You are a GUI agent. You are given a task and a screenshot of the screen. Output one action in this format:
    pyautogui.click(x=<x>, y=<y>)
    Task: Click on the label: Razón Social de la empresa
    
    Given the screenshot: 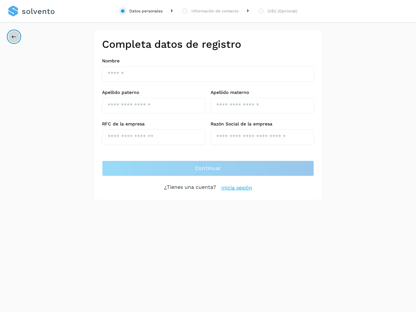 What is the action you would take?
    pyautogui.click(x=262, y=124)
    